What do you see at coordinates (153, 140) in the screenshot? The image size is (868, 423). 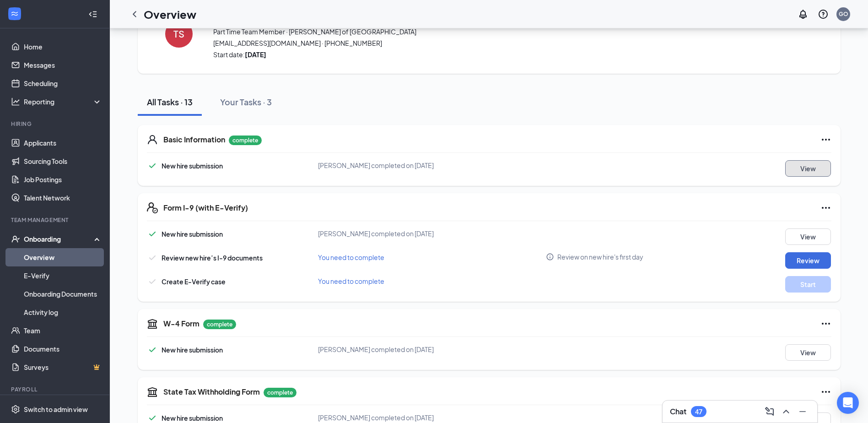 I see `svg: User` at bounding box center [153, 140].